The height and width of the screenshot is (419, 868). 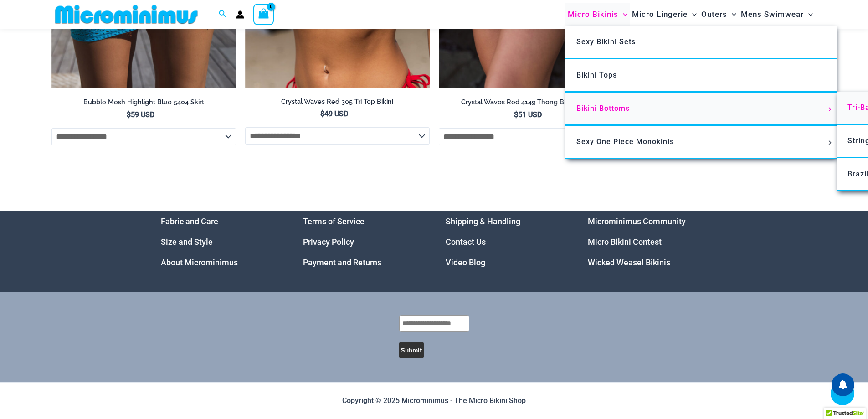 I want to click on h2: Crystal Waves Red 305 Tri Top Bikini, so click(x=337, y=102).